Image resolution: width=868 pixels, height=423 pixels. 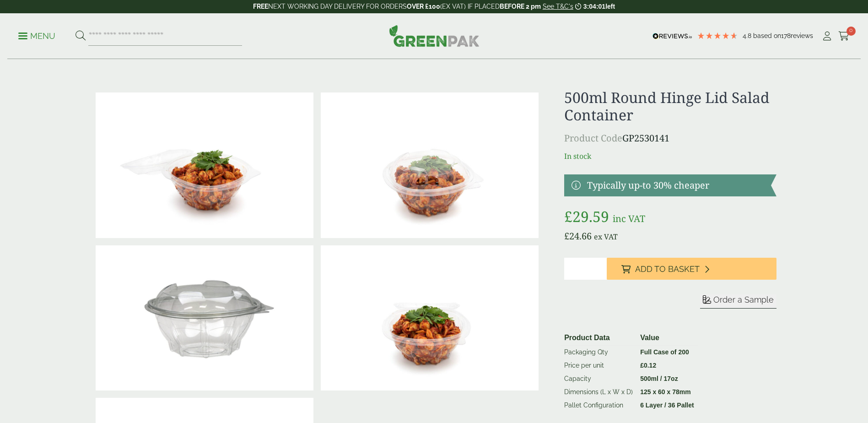 I want to click on span: 4.8, so click(x=748, y=36).